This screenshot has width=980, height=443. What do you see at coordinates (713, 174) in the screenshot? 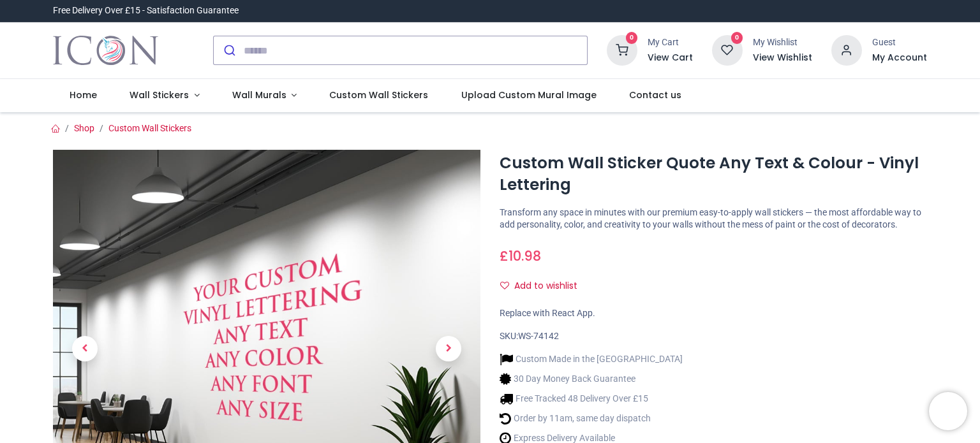
I see `h1: Custom Wall Sticker Quote Any Text & Colour - Vinyl Lettering` at bounding box center [713, 174].